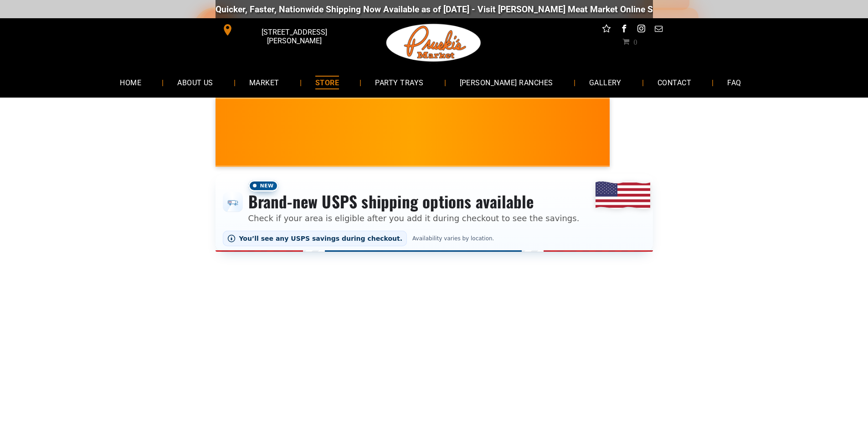 This screenshot has width=868, height=435. Describe the element at coordinates (658, 30) in the screenshot. I see `a: email` at that location.